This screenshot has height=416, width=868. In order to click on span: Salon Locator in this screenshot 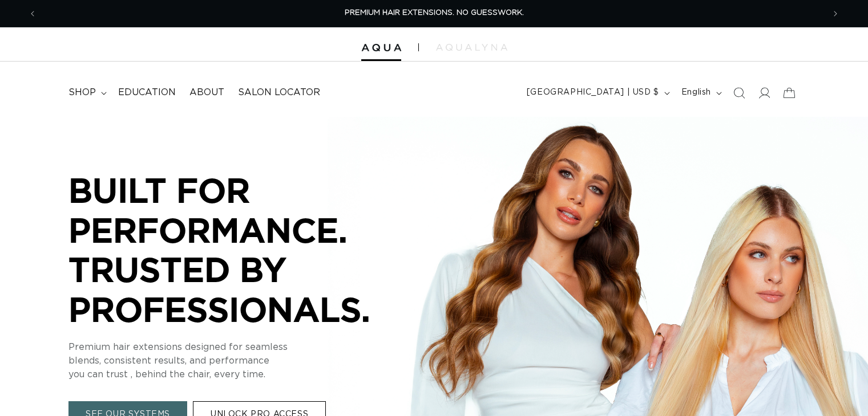, I will do `click(279, 92)`.